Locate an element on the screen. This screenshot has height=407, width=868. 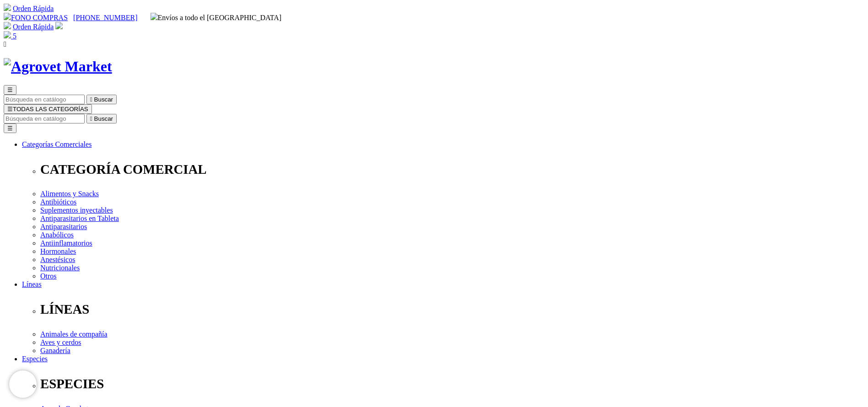
span: Animales de compañía is located at coordinates (74, 334).